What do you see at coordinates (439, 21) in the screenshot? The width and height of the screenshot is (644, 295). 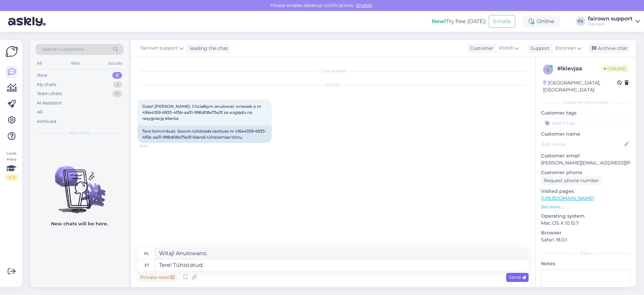 I see `b: New!` at bounding box center [439, 21].